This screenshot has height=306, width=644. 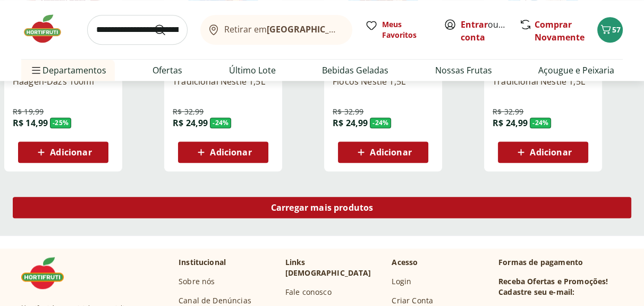 What do you see at coordinates (561, 262) in the screenshot?
I see `p: Formas de pagamento` at bounding box center [561, 262].